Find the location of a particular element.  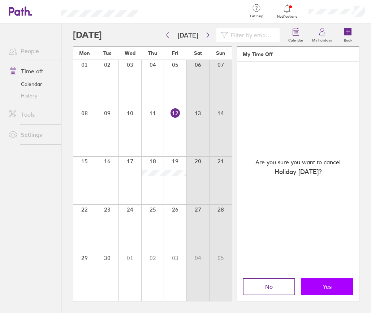

span: Wed is located at coordinates (130, 53).